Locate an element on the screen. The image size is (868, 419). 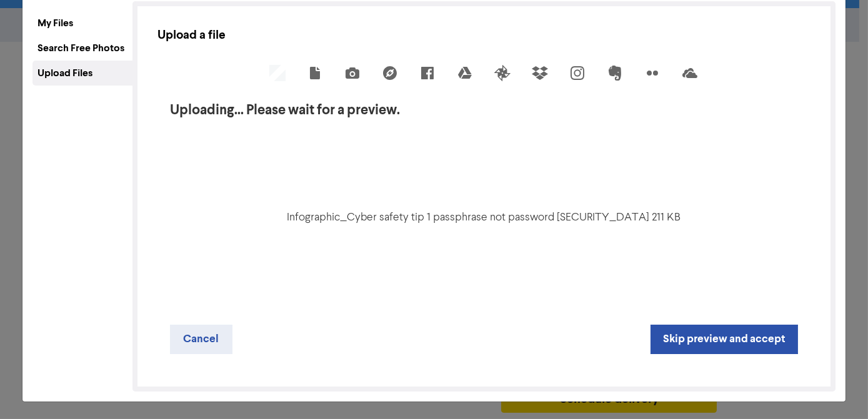
div: Google Photos is located at coordinates (502, 73).